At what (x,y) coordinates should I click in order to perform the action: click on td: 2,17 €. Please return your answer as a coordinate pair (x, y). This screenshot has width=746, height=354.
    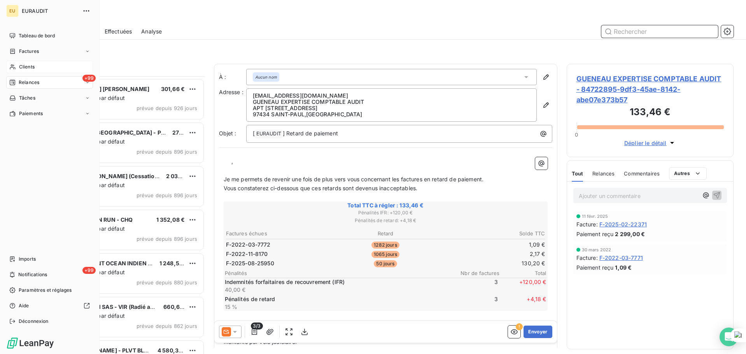
    Looking at the image, I should click on (493, 254).